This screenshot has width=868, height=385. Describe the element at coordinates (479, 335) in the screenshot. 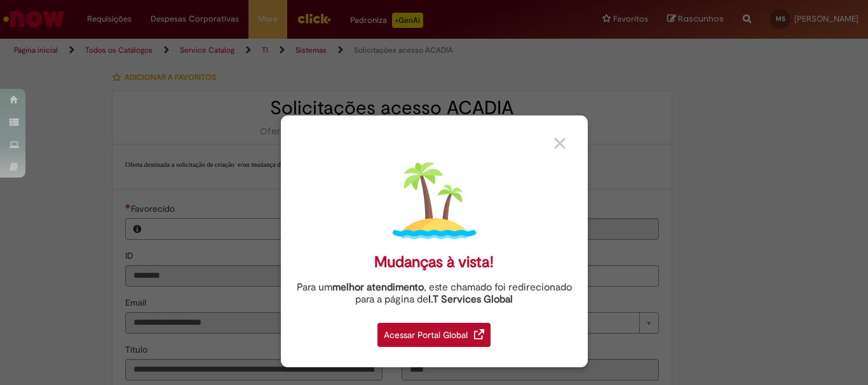

I see `img: redirect_link.png` at that location.